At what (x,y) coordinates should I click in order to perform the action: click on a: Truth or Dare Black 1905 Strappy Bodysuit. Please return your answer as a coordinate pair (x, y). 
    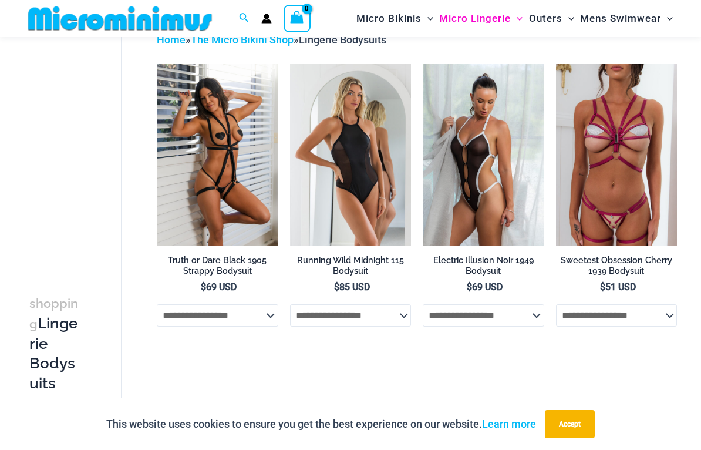
    Looking at the image, I should click on (217, 268).